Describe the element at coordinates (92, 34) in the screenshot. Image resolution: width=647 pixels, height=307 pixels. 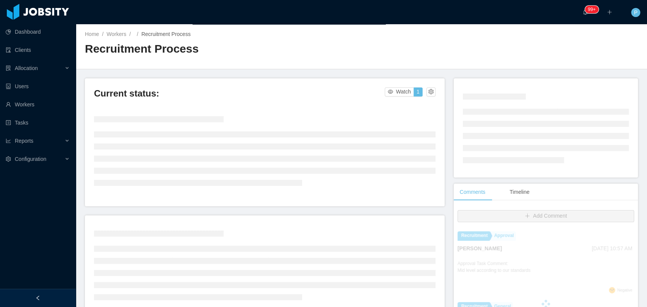
I see `a: Home` at that location.